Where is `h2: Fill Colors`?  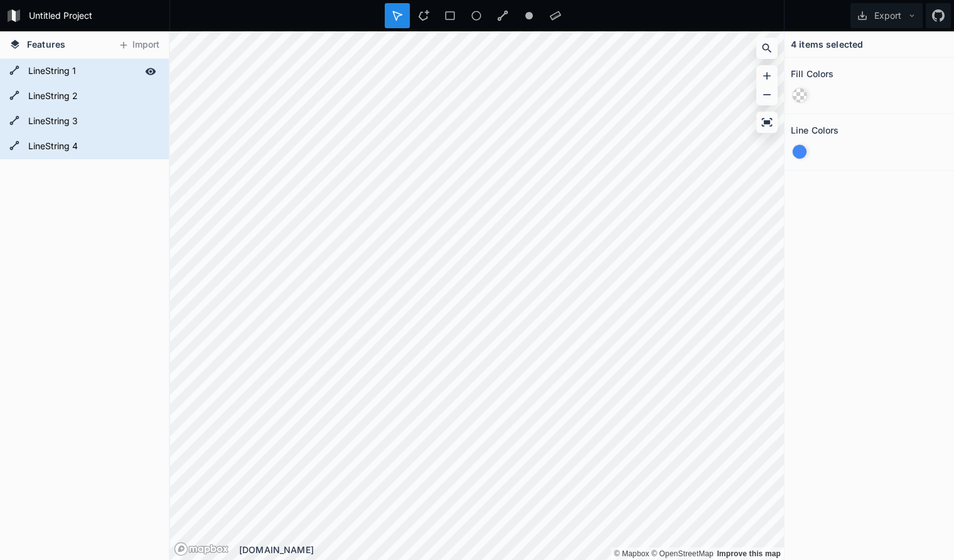 h2: Fill Colors is located at coordinates (812, 74).